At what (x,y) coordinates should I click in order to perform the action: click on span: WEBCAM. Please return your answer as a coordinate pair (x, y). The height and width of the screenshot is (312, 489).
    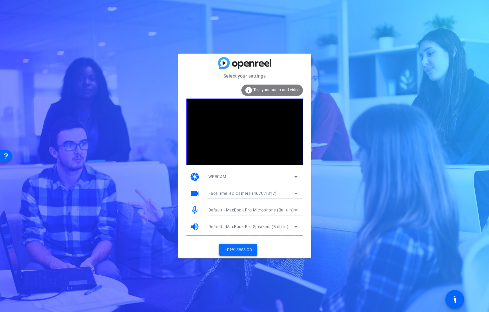
    Looking at the image, I should click on (217, 177).